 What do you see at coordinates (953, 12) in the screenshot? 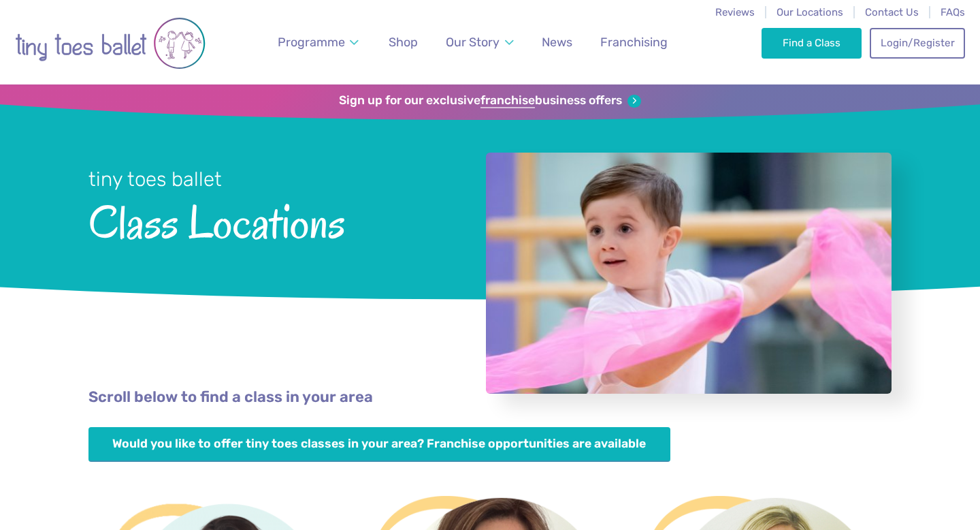
I see `a: FAQs` at bounding box center [953, 12].